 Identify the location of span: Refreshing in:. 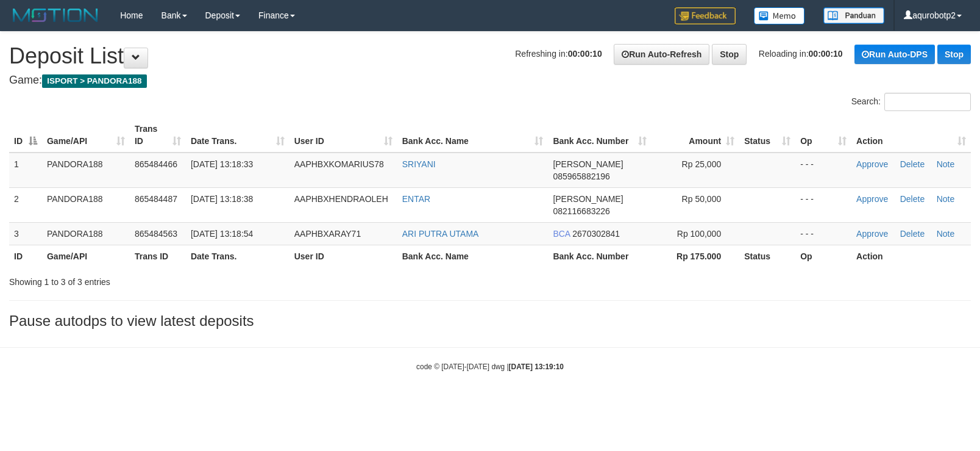
(558, 54).